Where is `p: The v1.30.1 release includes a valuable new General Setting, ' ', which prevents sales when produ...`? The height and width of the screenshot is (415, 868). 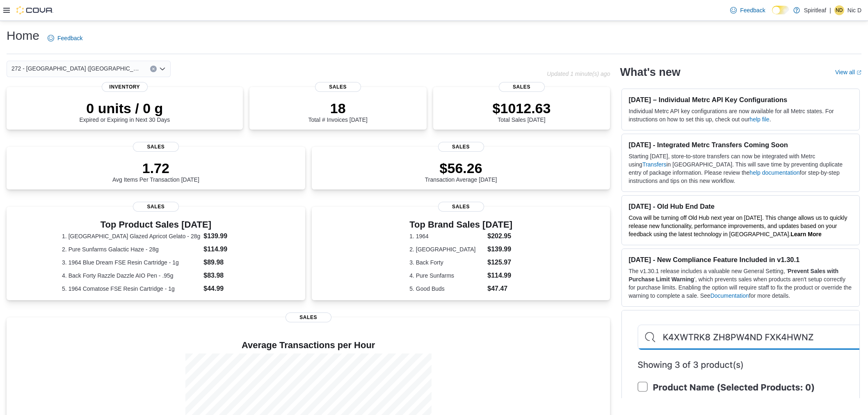
p: The v1.30.1 release includes a valuable new General Setting, ' ', which prevents sales when produ... is located at coordinates (741, 283).